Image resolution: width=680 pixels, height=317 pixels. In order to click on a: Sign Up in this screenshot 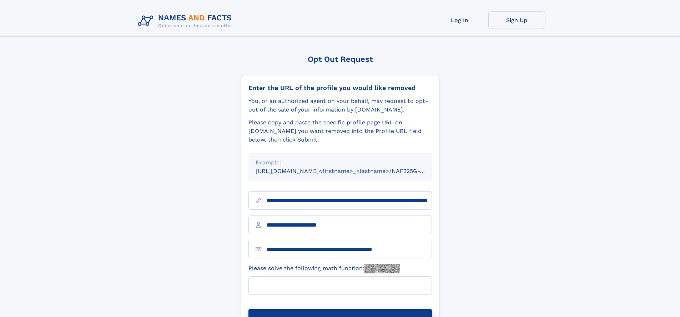, I will do `click(517, 20)`.